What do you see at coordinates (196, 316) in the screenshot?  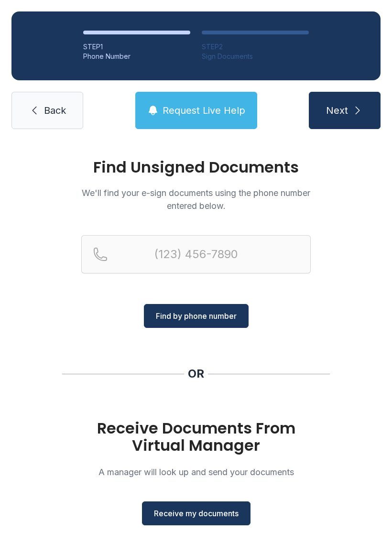 I see `span: Find by phone number` at bounding box center [196, 316].